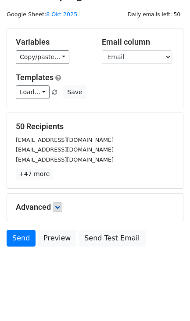 The image size is (190, 321). Describe the element at coordinates (95, 127) in the screenshot. I see `h5: 50 Recipients` at that location.